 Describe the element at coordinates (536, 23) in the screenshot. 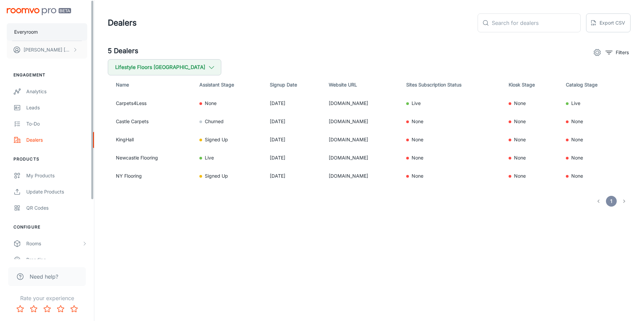

I see `input: Search for dealers` at that location.